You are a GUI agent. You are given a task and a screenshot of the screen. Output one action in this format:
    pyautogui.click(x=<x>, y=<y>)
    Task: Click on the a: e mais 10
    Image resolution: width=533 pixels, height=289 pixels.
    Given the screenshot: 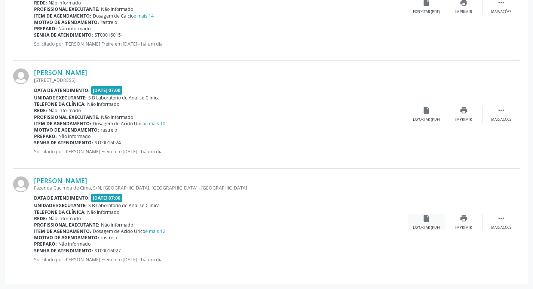 What is the action you would take?
    pyautogui.click(x=155, y=123)
    